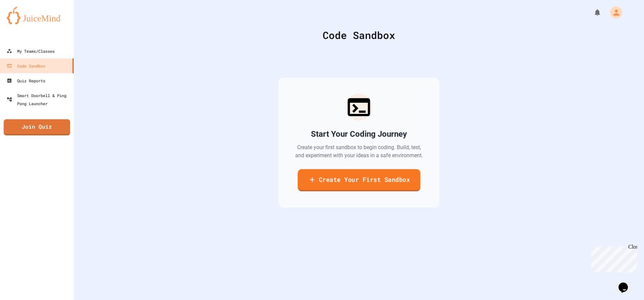 Image resolution: width=644 pixels, height=300 pixels. What do you see at coordinates (614, 12) in the screenshot?
I see `div: My Account` at bounding box center [614, 12].